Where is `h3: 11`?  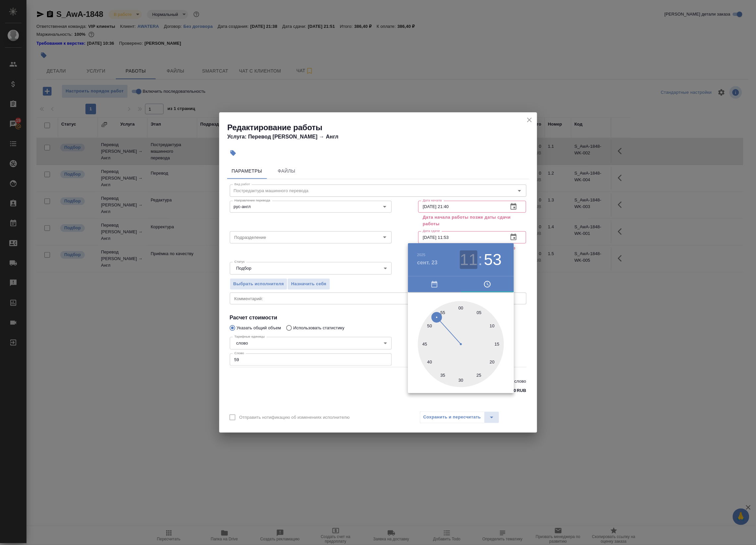
h3: 11 is located at coordinates (468, 260).